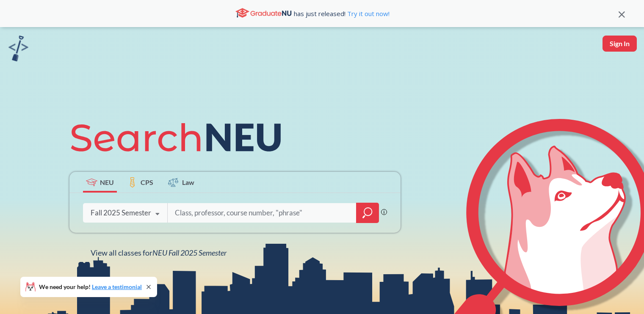 The image size is (644, 314). I want to click on span: We need your help!, so click(90, 287).